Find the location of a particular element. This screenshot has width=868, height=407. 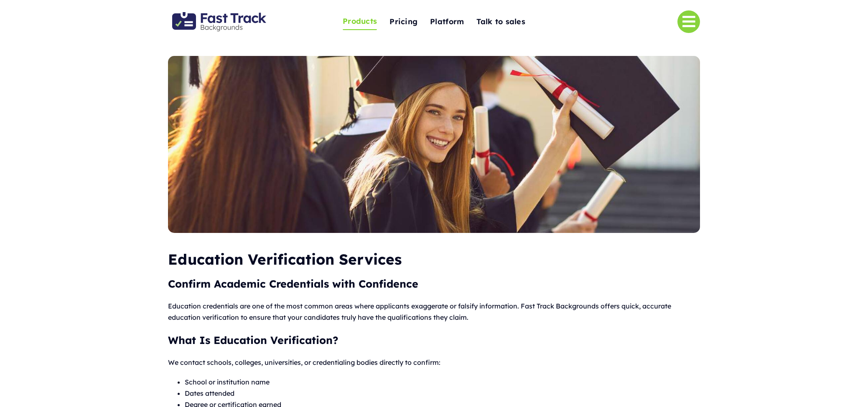

a: Link to # is located at coordinates (689, 22).